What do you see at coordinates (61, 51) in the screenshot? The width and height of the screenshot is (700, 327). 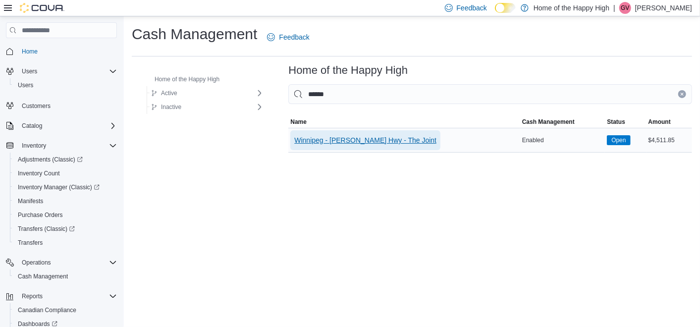 I see `button: Home` at bounding box center [61, 51].